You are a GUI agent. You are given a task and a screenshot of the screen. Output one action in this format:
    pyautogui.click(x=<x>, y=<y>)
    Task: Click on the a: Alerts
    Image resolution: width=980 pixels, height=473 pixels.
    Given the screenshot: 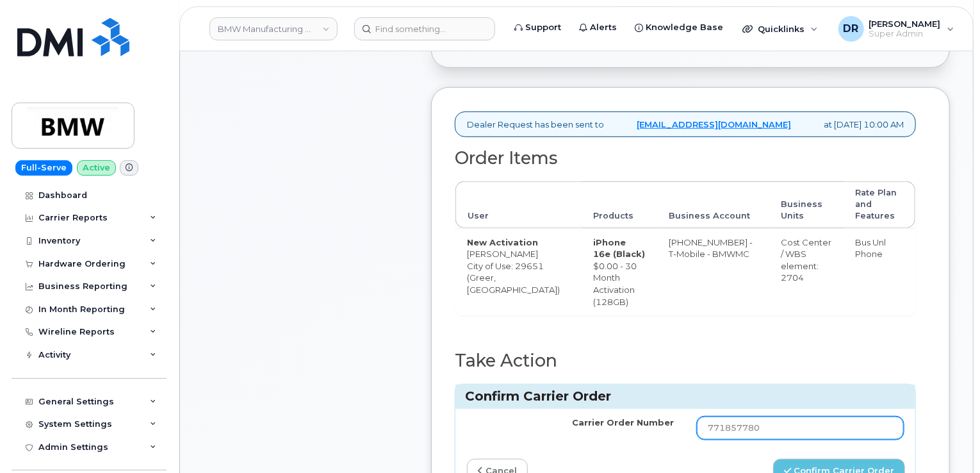 What is the action you would take?
    pyautogui.click(x=597, y=28)
    